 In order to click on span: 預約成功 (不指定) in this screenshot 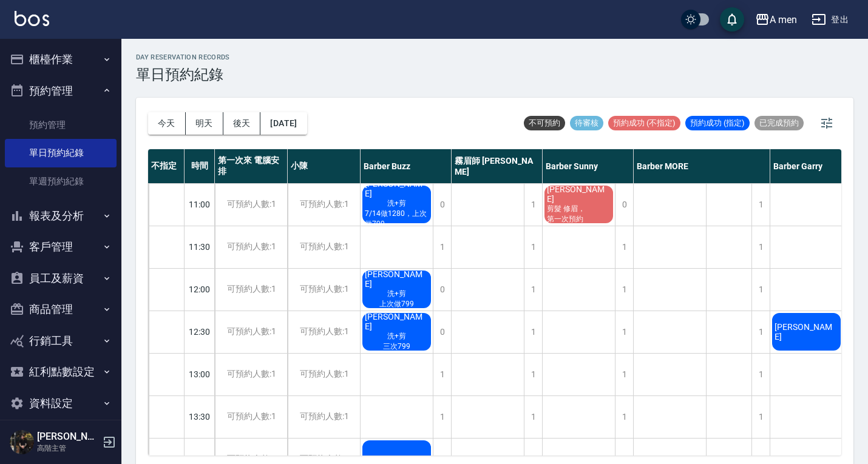, I will do `click(644, 123)`.